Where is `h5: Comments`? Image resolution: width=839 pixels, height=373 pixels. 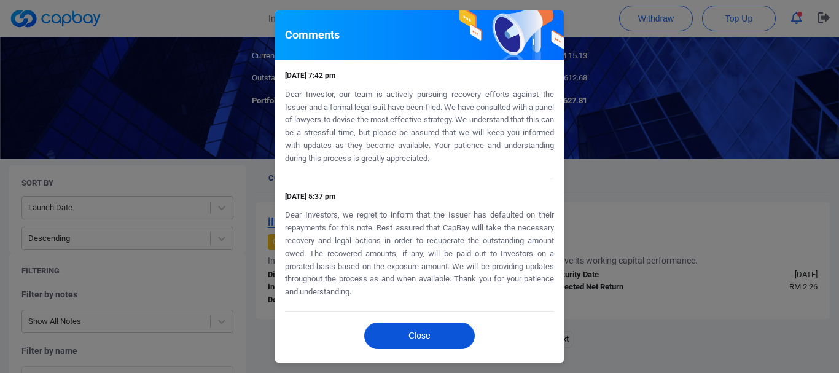 h5: Comments is located at coordinates (312, 35).